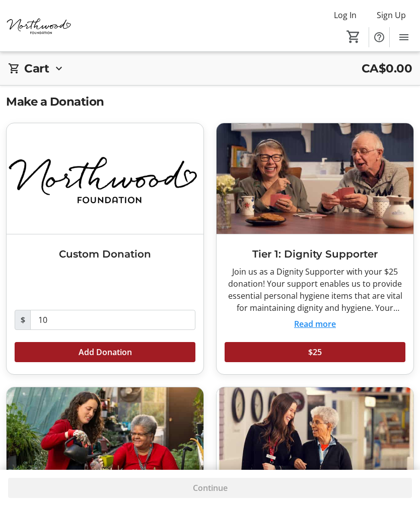  Describe the element at coordinates (105, 443) in the screenshot. I see `img: Tier 2: Dignity Champion` at that location.